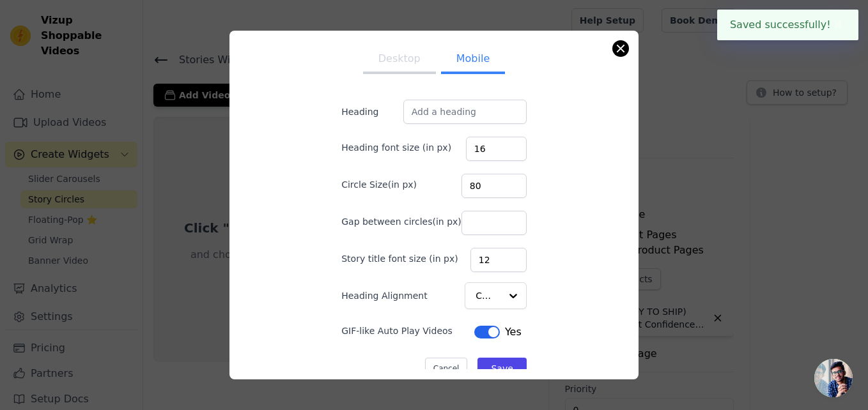 The height and width of the screenshot is (410, 868). What do you see at coordinates (464, 111) in the screenshot?
I see `input: Add a heading` at bounding box center [464, 111].